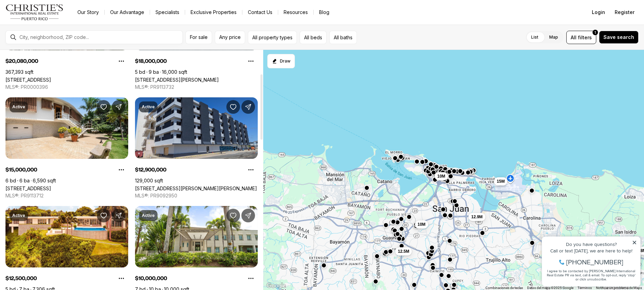 The width and height of the screenshot is (644, 290). I want to click on span: Any price, so click(230, 37).